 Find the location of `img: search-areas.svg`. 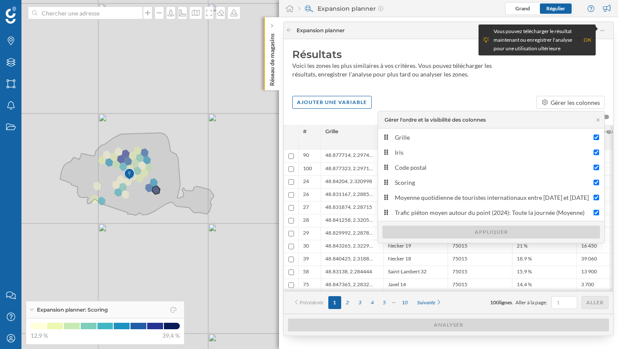

img: search-areas.svg is located at coordinates (309, 9).